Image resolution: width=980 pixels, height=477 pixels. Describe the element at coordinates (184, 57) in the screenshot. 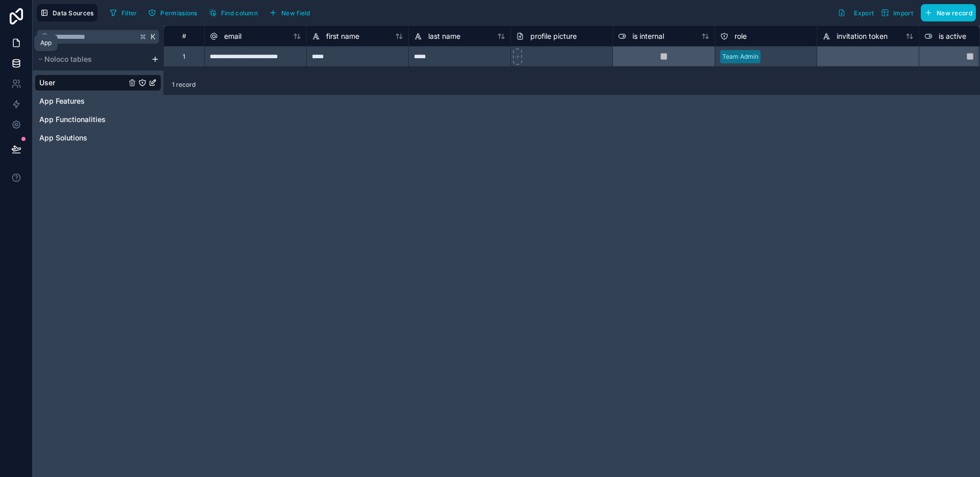

I see `div: 1` at that location.